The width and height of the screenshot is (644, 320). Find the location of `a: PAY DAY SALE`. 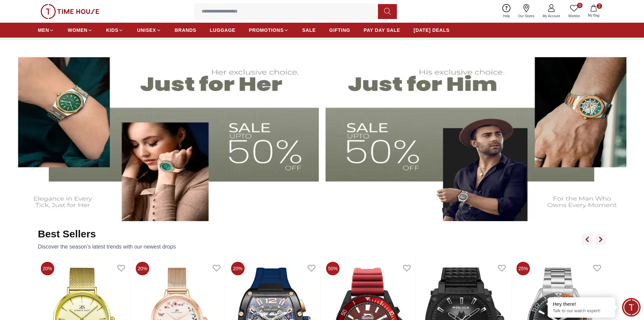

a: PAY DAY SALE is located at coordinates (382, 30).